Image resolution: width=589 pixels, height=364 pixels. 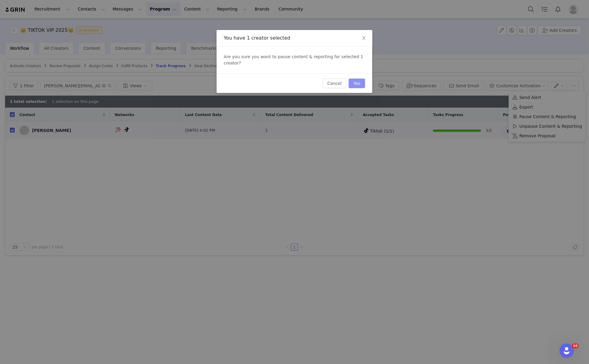 I want to click on div: You have 1 creator selected, so click(x=294, y=38).